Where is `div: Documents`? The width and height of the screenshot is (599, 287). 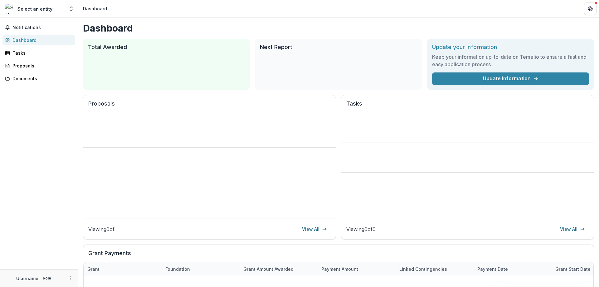 div: Documents is located at coordinates (41, 78).